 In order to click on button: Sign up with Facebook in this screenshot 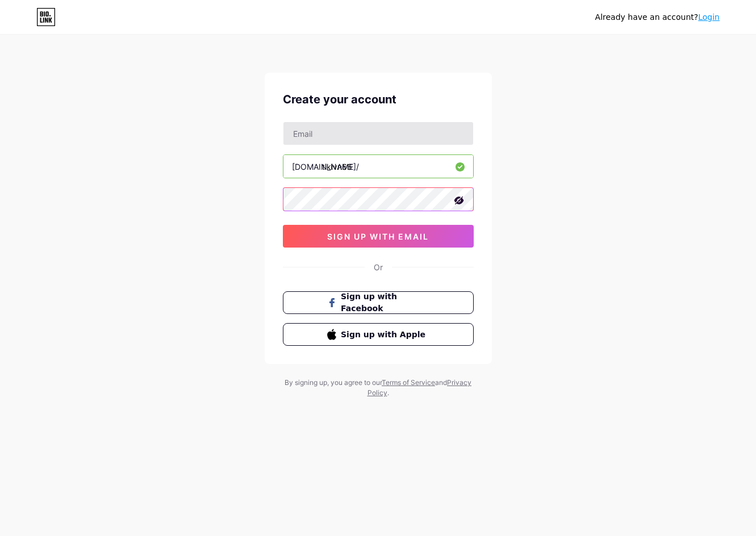, I will do `click(379, 302)`.